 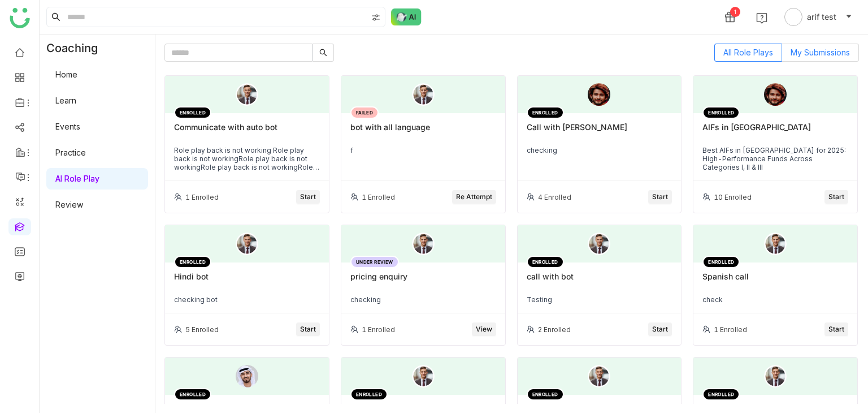 I want to click on img: ask-buddy-normal.svg, so click(x=406, y=17).